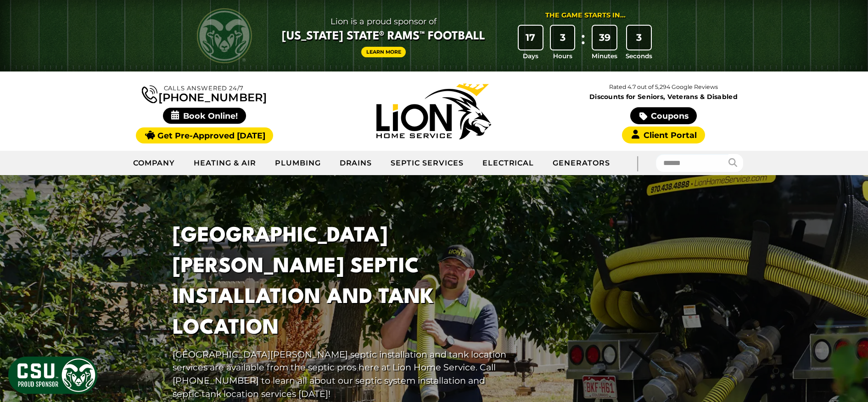 This screenshot has height=402, width=868. I want to click on span: Lion is a proud sponsor of, so click(383, 22).